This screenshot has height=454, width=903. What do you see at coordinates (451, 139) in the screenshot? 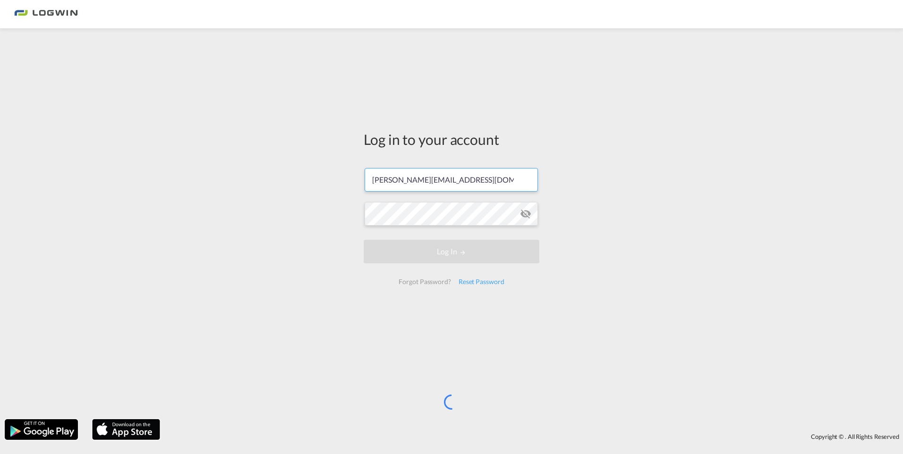
I see `div: Log in to your account` at bounding box center [451, 139].